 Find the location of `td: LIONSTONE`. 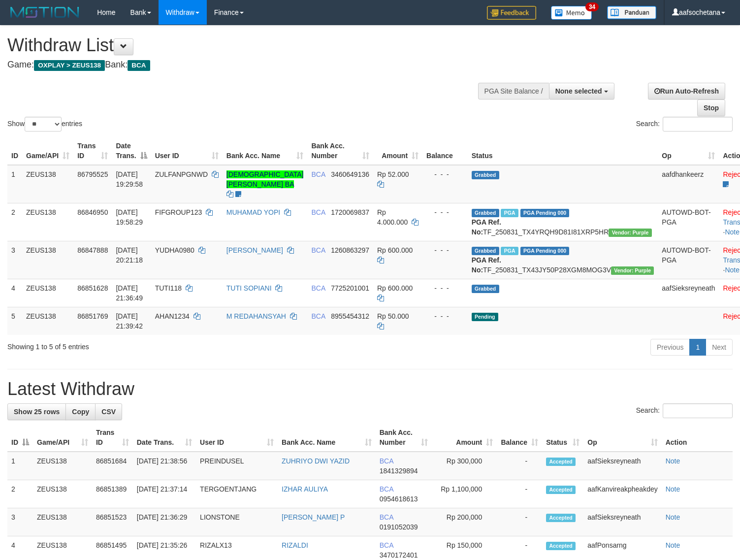

td: LIONSTONE is located at coordinates (237, 522).